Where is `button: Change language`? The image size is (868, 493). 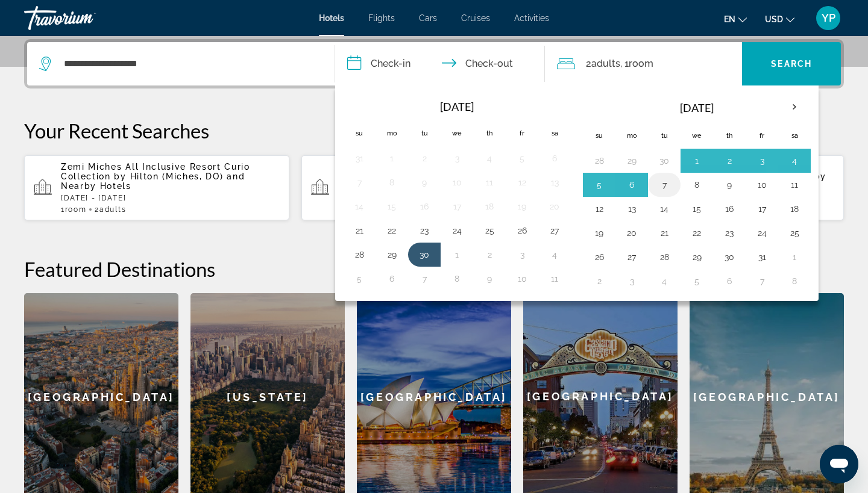 button: Change language is located at coordinates (735, 19).